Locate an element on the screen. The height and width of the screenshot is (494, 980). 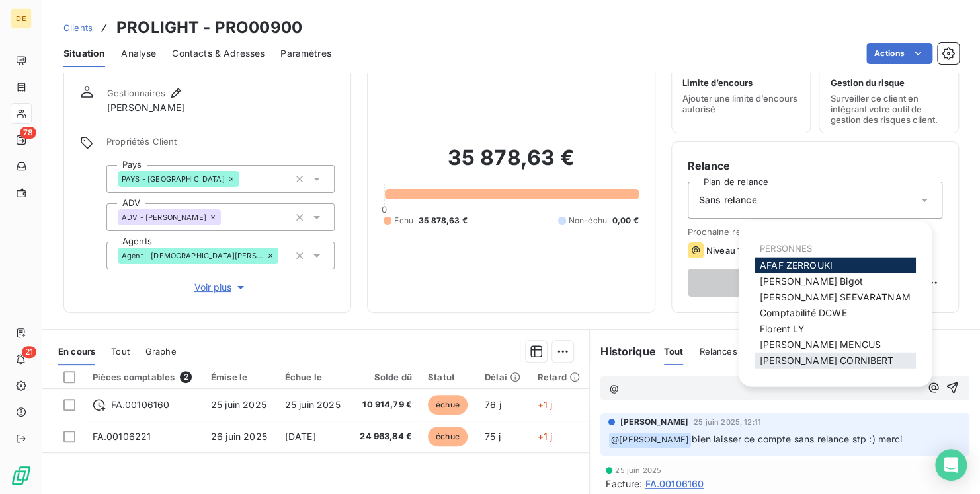
span: Limite d’encours is located at coordinates (718, 83).